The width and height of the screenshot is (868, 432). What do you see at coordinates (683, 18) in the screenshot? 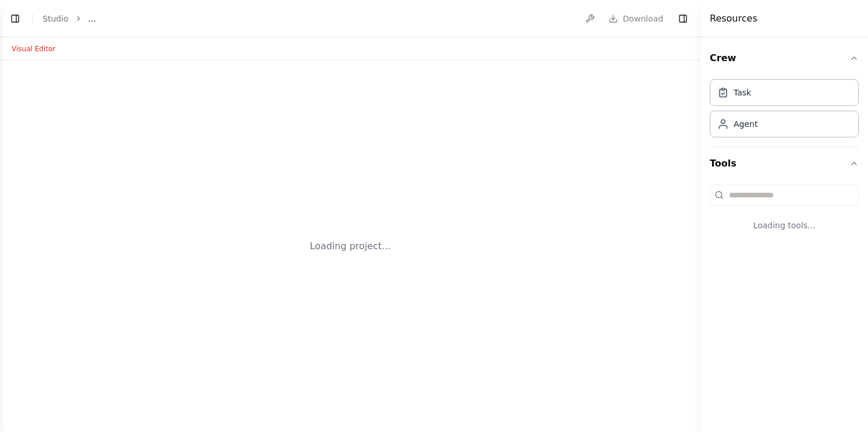
I see `button: Hide right sidebar` at bounding box center [683, 18].